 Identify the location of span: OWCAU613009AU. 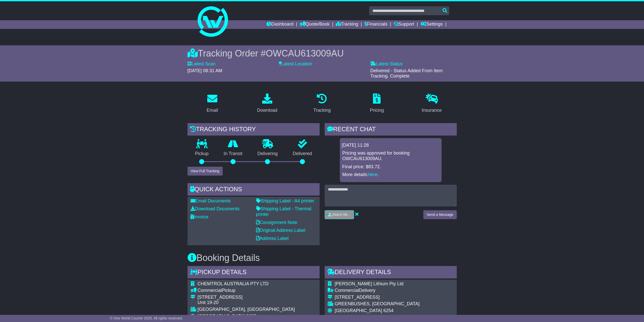
(304, 53).